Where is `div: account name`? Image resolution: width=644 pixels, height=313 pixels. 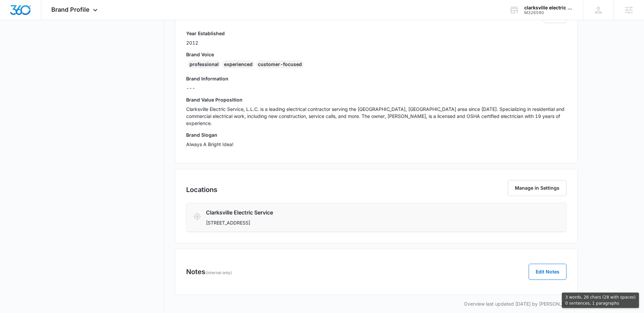 div: account name is located at coordinates (548, 8).